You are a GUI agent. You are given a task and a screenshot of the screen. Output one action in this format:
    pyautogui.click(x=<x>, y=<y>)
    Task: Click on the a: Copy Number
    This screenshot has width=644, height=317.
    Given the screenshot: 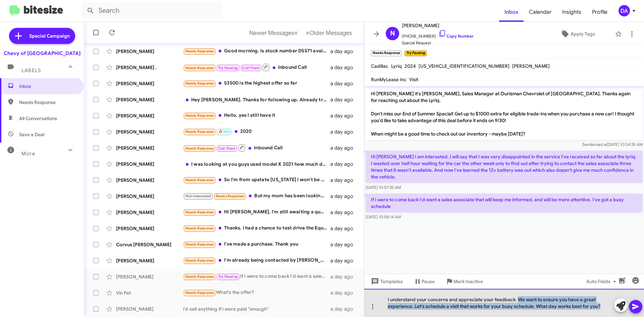 What is the action you would take?
    pyautogui.click(x=456, y=36)
    